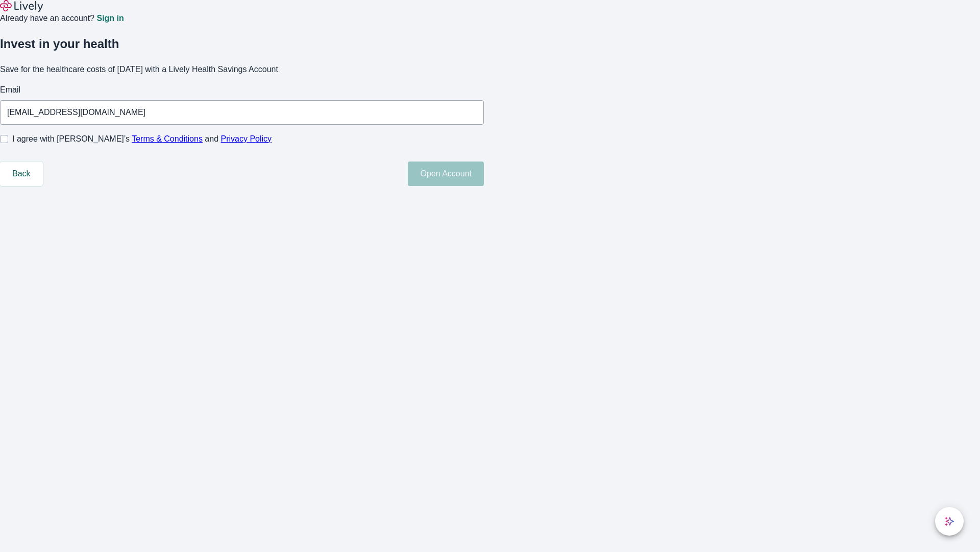  I want to click on a: Sign in, so click(110, 19).